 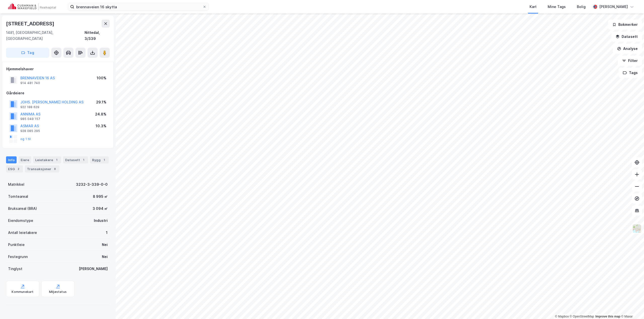 I want to click on div: 8 995 ㎡, so click(x=100, y=197).